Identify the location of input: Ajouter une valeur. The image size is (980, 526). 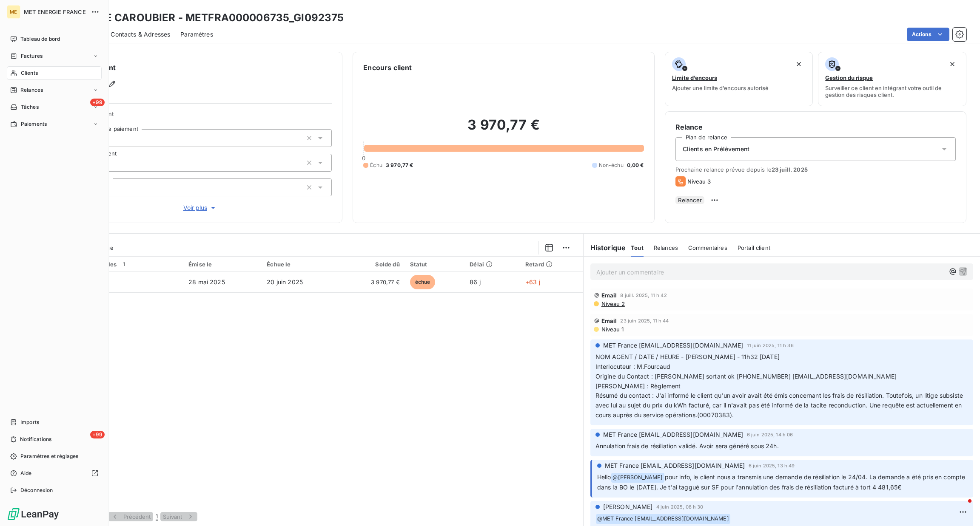
(112, 163).